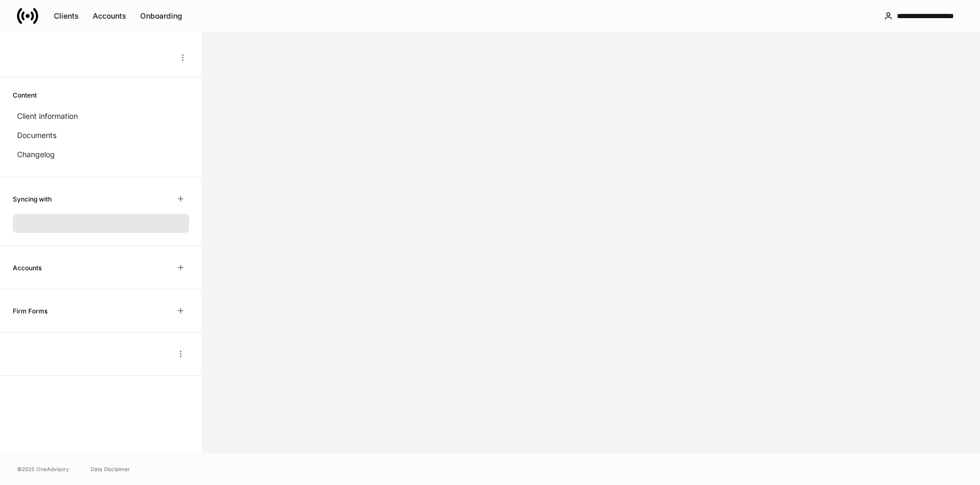 This screenshot has width=980, height=485. What do you see at coordinates (66, 16) in the screenshot?
I see `button: Clients` at bounding box center [66, 16].